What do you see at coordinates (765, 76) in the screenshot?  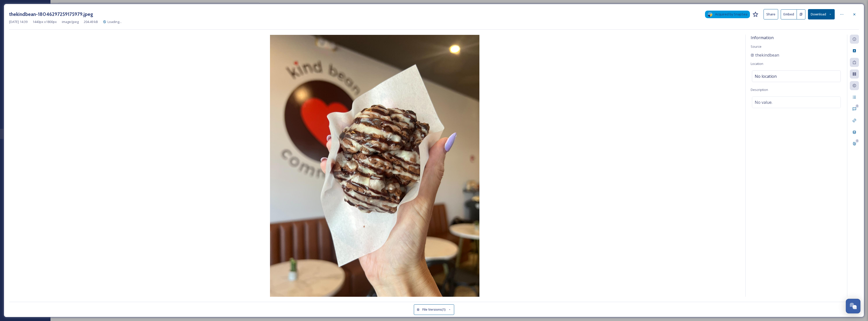 I see `span: No location` at bounding box center [765, 76].